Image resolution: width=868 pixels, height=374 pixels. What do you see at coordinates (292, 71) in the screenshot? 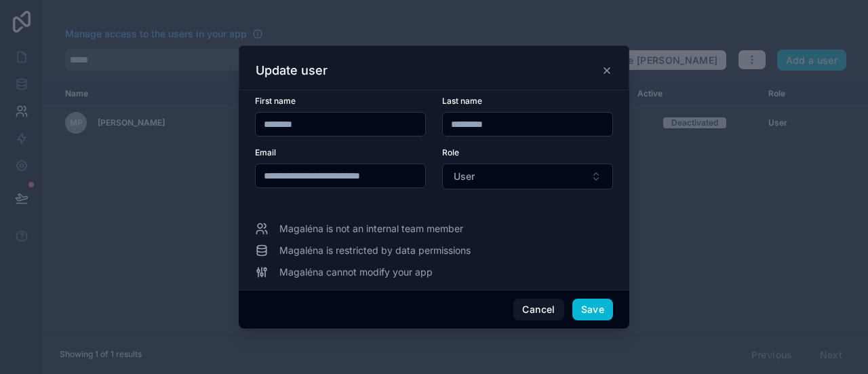
I see `h3: Update user` at bounding box center [292, 71].